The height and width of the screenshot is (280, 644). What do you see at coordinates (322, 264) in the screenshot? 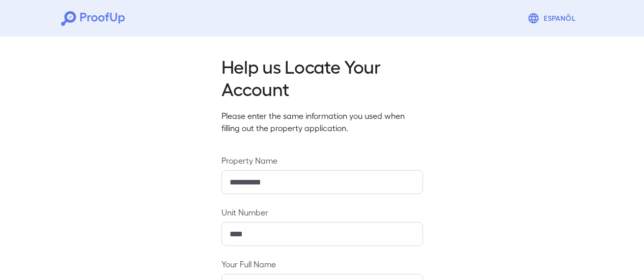
I see `label: Your Full Name` at bounding box center [322, 264].